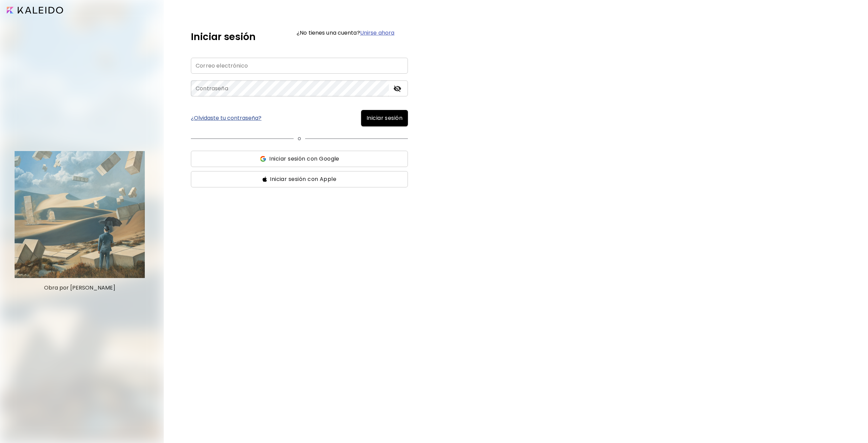 The image size is (868, 443). Describe the element at coordinates (223, 37) in the screenshot. I see `h5: Iniciar sesión` at that location.